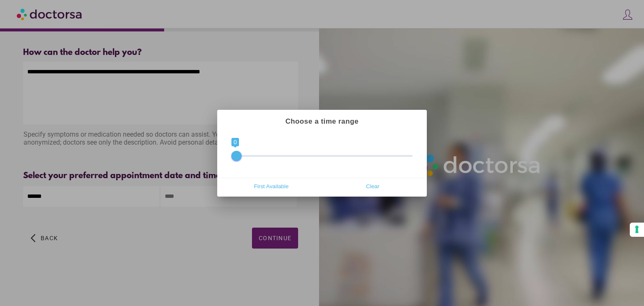  Describe the element at coordinates (235, 142) in the screenshot. I see `span: 0` at that location.